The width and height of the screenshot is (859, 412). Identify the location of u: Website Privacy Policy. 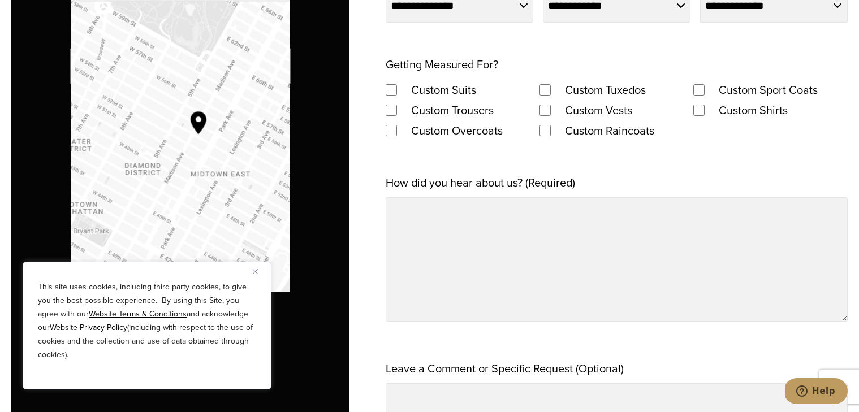
(88, 327).